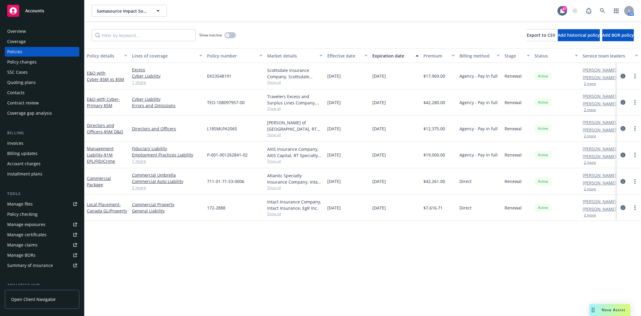 Image resolution: width=641 pixels, height=316 pixels. Describe the element at coordinates (167, 148) in the screenshot. I see `a: Fiduciary Liability` at that location.